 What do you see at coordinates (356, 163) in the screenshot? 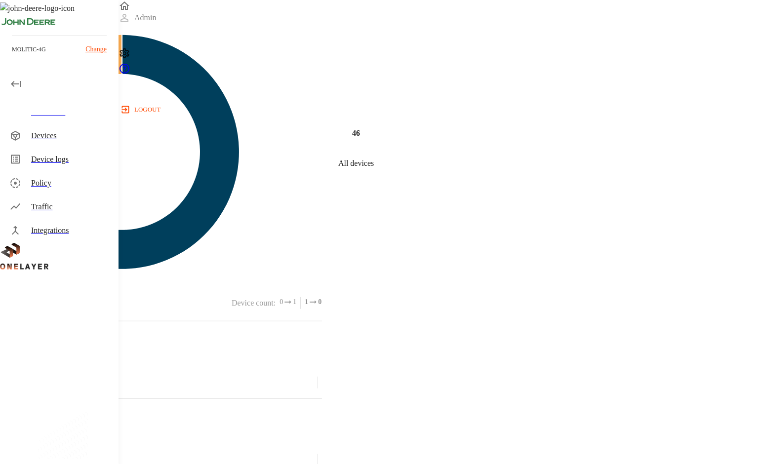
I see `p: All devices` at bounding box center [356, 163].